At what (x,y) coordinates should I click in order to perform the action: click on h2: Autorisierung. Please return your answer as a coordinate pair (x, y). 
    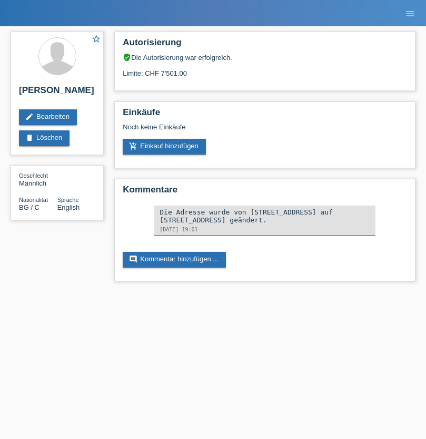
    Looking at the image, I should click on (265, 45).